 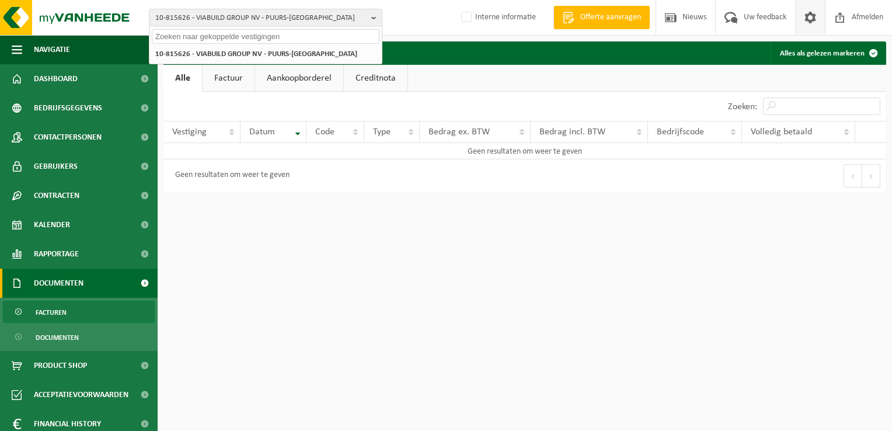 What do you see at coordinates (299, 78) in the screenshot?
I see `a: Aankoopborderel` at bounding box center [299, 78].